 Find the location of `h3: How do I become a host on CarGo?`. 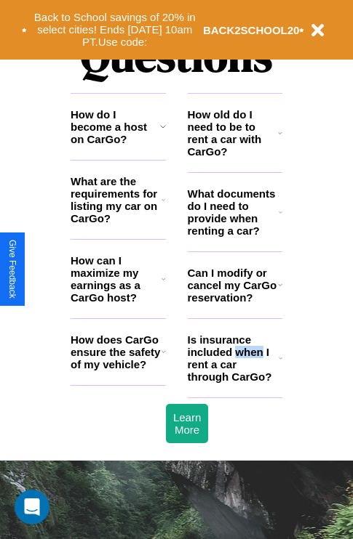

h3: How do I become a host on CarGo? is located at coordinates (115, 127).